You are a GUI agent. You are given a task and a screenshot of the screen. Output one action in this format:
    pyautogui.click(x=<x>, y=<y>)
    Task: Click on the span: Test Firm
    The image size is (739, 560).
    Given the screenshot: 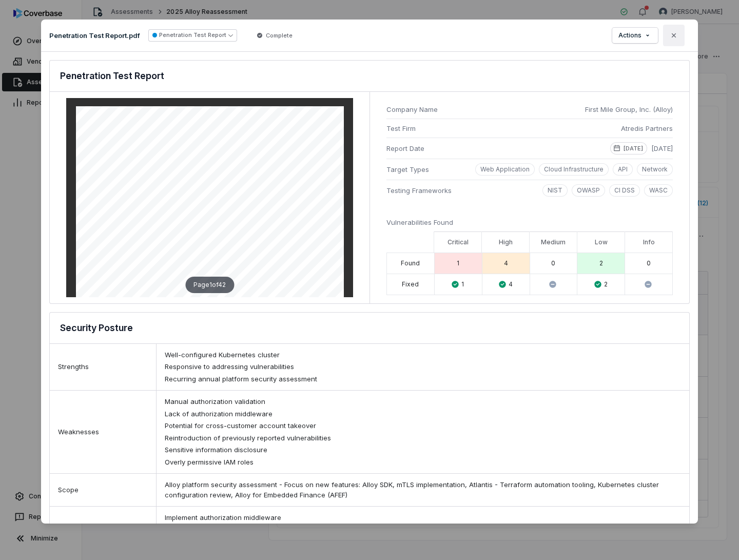 What is the action you would take?
    pyautogui.click(x=500, y=128)
    